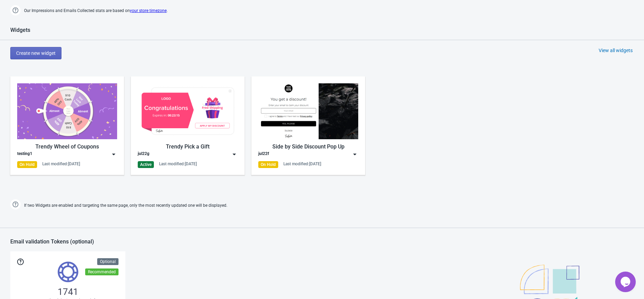 The width and height of the screenshot is (644, 299). I want to click on div: jul22g, so click(143, 155).